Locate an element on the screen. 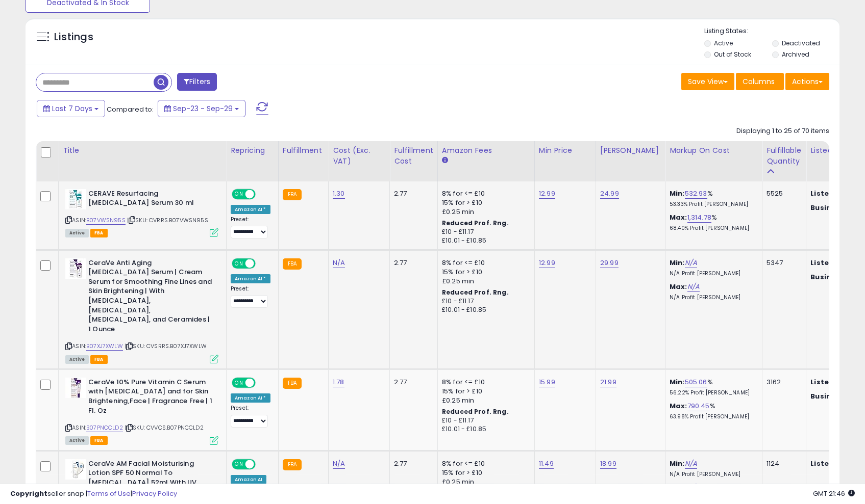 The height and width of the screenshot is (504, 865). img: 41P946DEIEL._SL40_.jpg is located at coordinates (76, 470).